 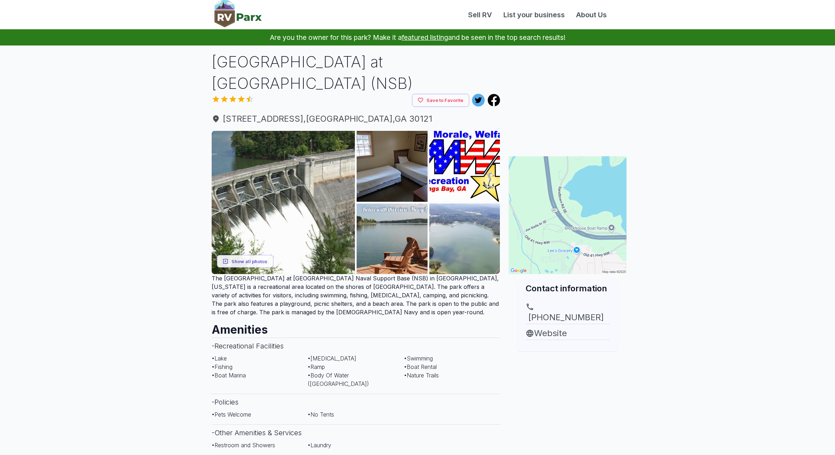 What do you see at coordinates (441, 100) in the screenshot?
I see `button: Save to Favorite` at bounding box center [441, 100].